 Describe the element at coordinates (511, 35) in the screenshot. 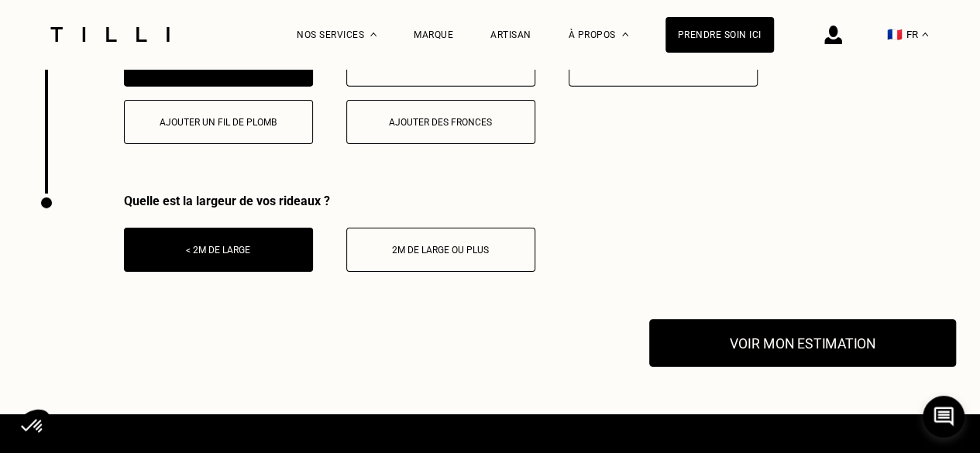

I see `a: Artisan` at that location.